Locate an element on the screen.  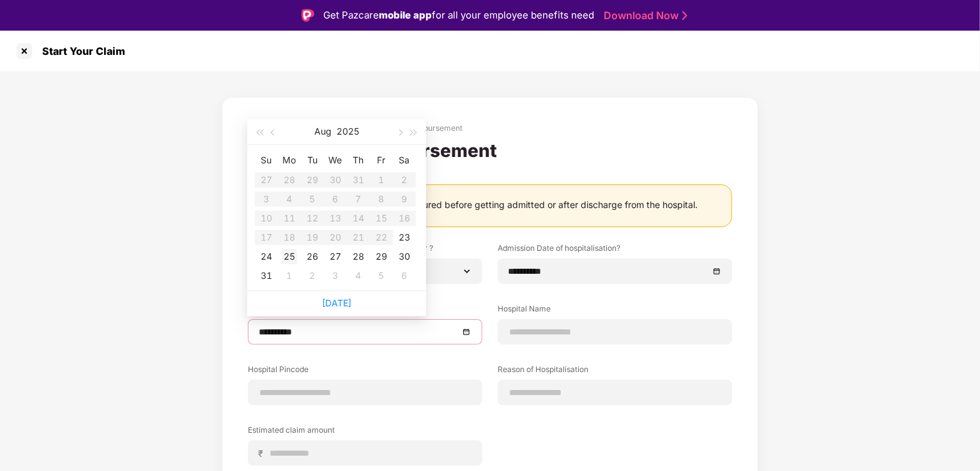
label: Admission Date of hospitalisation? is located at coordinates (615, 250).